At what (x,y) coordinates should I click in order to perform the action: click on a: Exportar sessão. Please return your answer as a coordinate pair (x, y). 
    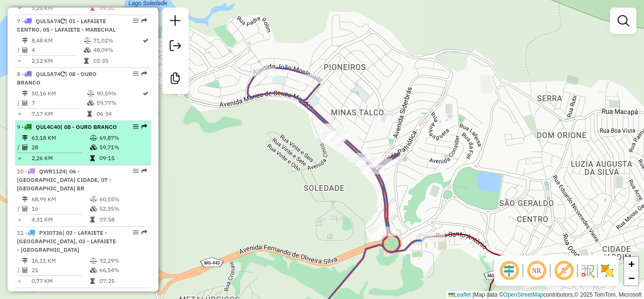
    Looking at the image, I should click on (176, 47).